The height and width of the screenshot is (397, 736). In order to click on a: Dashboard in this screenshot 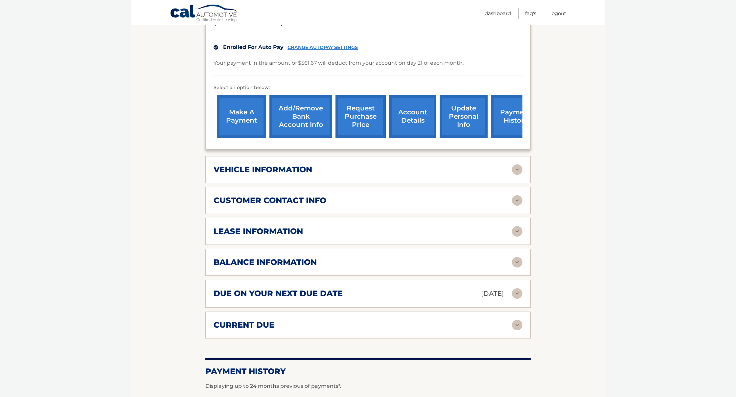, I will do `click(498, 13)`.